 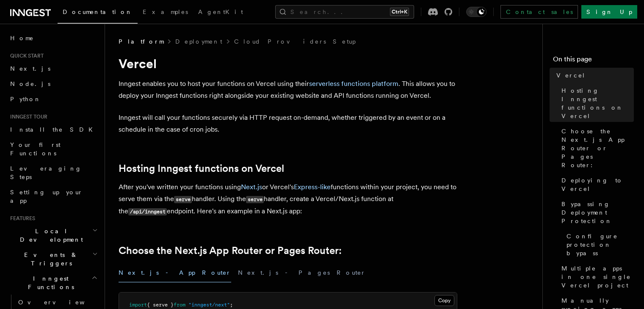 I want to click on p: After you've written your functions using or Vercel's functions within your project, you need to ..., so click(x=288, y=199).